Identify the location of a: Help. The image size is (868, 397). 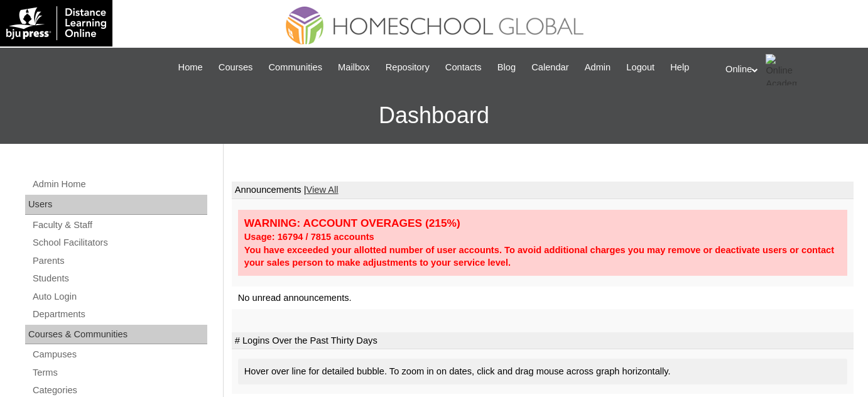
(680, 68).